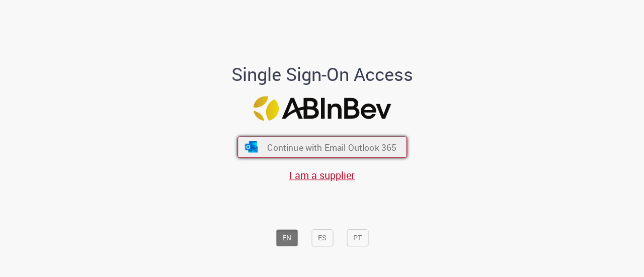  What do you see at coordinates (322, 237) in the screenshot?
I see `button: ES` at bounding box center [322, 237].